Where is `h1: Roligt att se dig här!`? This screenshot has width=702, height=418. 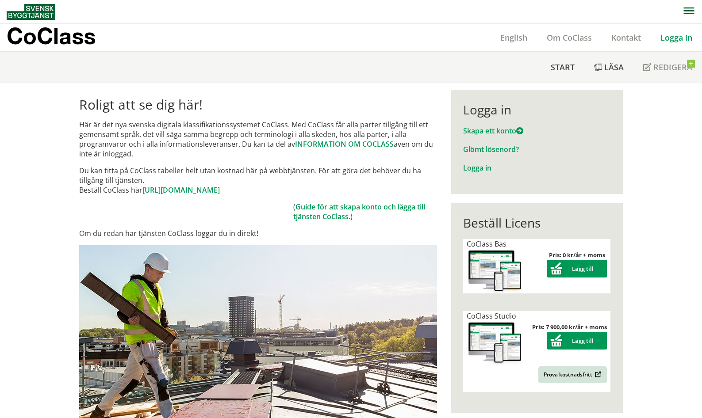
h1: Roligt att se dig här! is located at coordinates (258, 105).